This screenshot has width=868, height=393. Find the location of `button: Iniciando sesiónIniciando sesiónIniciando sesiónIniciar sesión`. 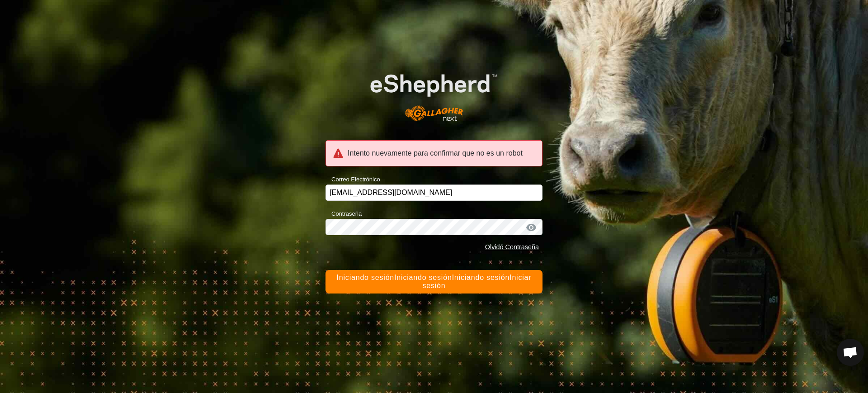

button: Iniciando sesiónIniciando sesiónIniciando sesiónIniciar sesión is located at coordinates (434, 282).